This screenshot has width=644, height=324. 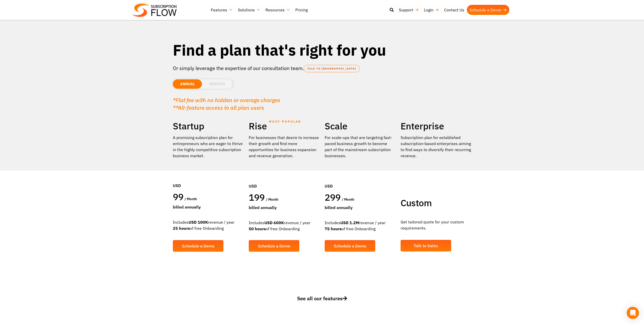 I want to click on p: Subscription plan for established subscription-based enterprises aiming to find ways to diversify..., so click(x=436, y=147).